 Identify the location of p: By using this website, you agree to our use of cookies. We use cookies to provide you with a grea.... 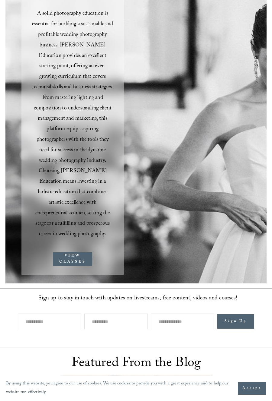
(119, 388).